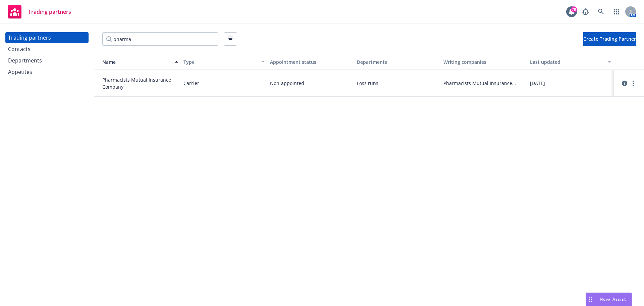  I want to click on div: Type, so click(220, 62).